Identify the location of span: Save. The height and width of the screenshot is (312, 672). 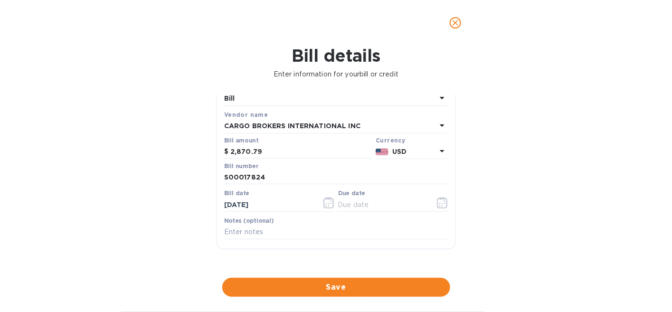
(336, 287).